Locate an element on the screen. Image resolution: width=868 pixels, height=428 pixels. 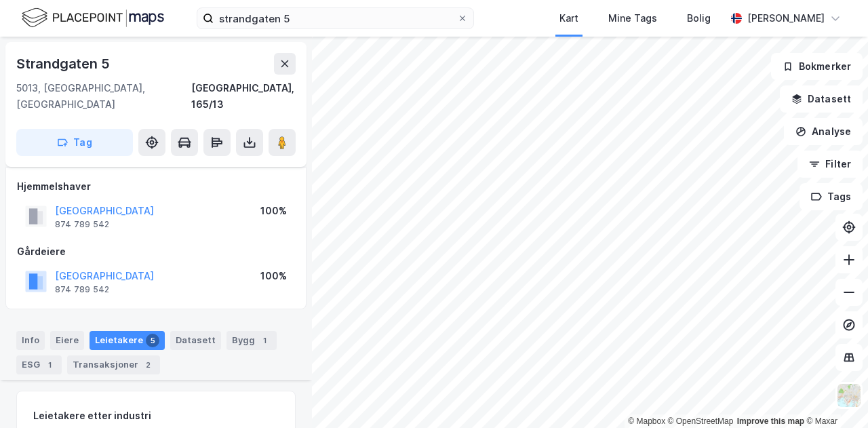
div: Kontrollprogram for chat is located at coordinates (834, 396).